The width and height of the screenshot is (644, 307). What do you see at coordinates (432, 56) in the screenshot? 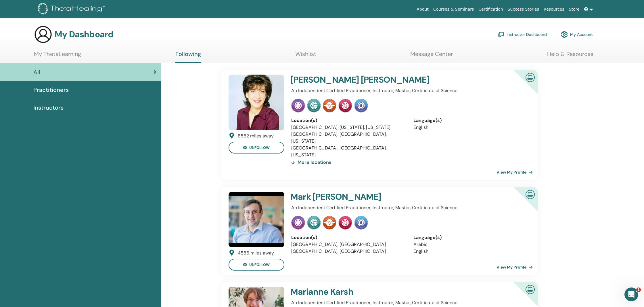
I see `a: Message Center` at bounding box center [432, 56].